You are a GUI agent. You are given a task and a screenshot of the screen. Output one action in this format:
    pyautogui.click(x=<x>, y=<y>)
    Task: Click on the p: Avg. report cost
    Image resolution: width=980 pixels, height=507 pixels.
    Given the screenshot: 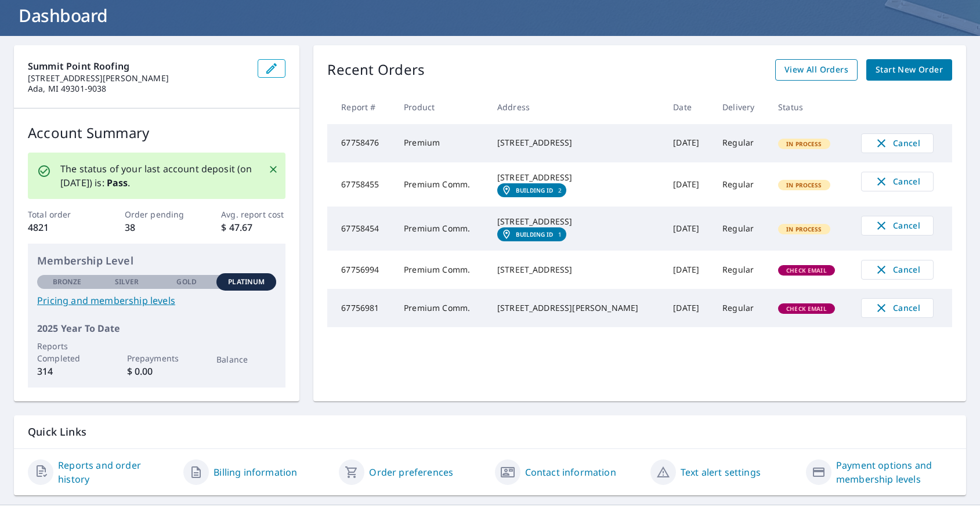 What is the action you would take?
    pyautogui.click(x=253, y=214)
    